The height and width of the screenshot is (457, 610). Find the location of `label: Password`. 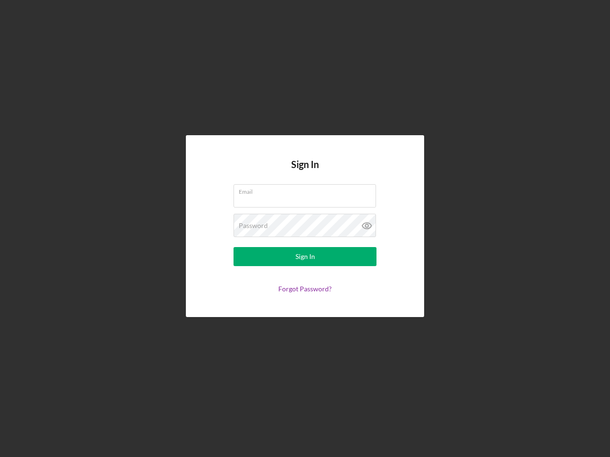

label: Password is located at coordinates (253, 226).